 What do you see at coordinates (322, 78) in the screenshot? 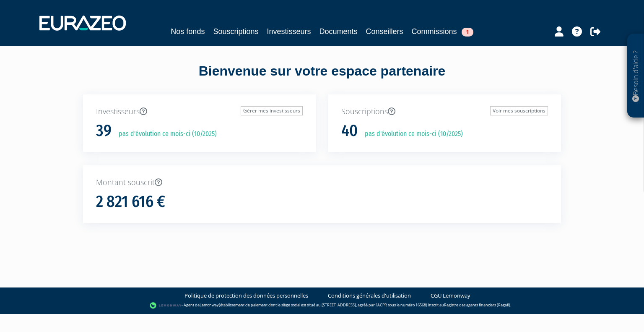
I see `div: Bienvenue sur votre espace partenaire` at bounding box center [322, 78].